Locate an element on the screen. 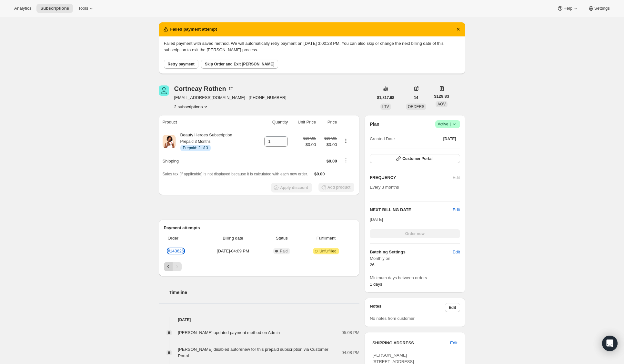  button: 14 is located at coordinates (416, 98).